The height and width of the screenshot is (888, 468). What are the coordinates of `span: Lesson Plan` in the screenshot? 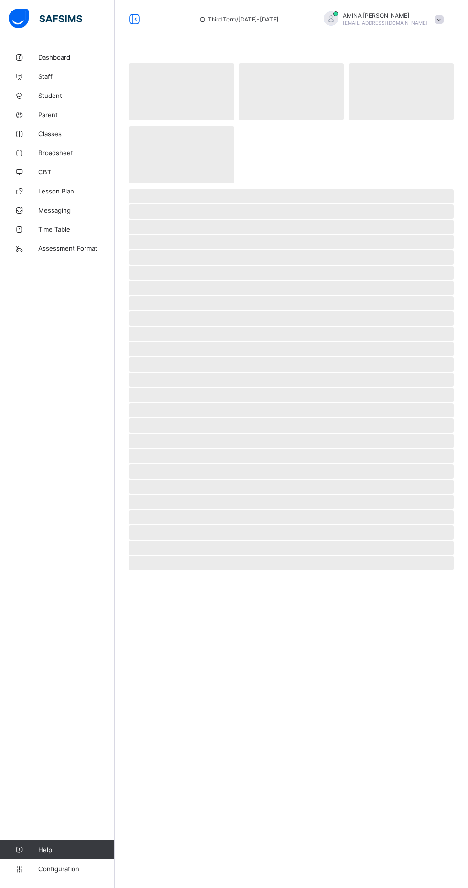 It's located at (76, 191).